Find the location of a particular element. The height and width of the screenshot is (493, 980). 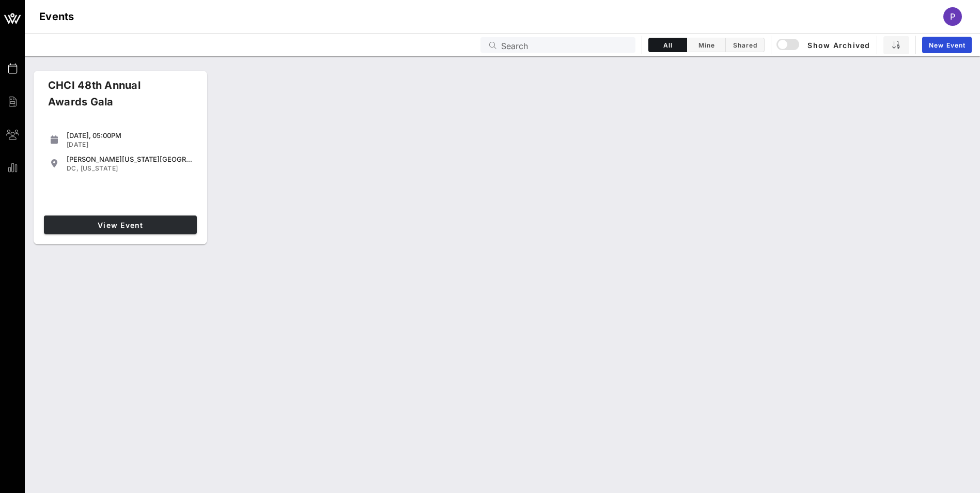

span: View Event is located at coordinates (120, 225).